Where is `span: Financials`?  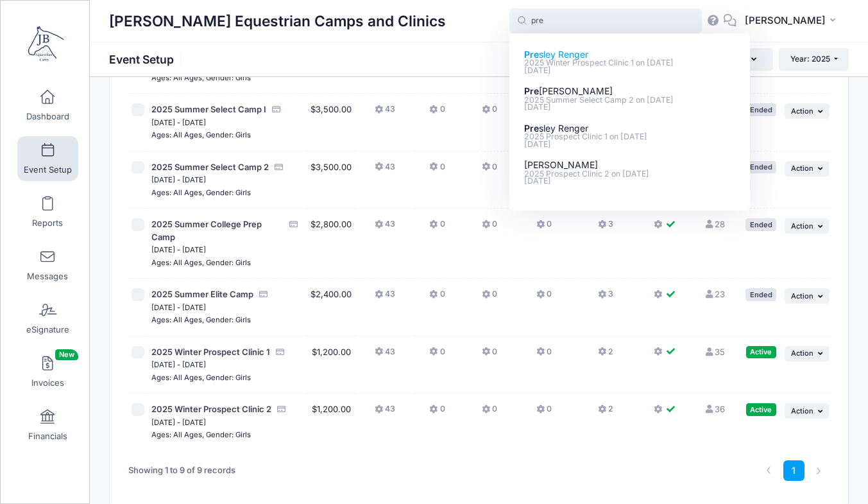 span: Financials is located at coordinates (47, 436).